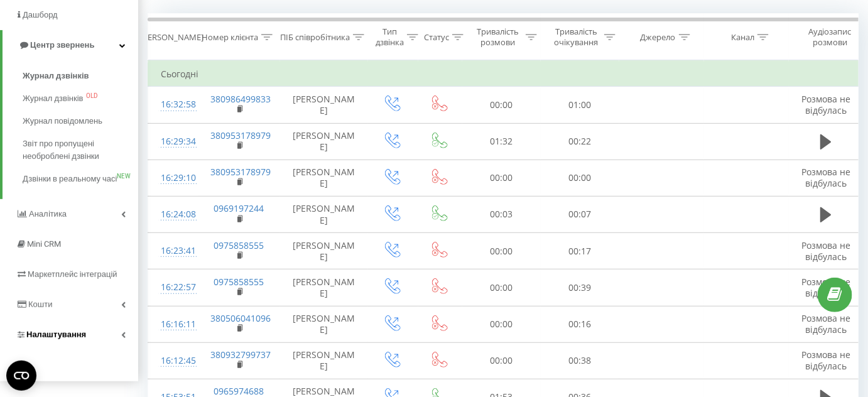  Describe the element at coordinates (436, 37) in the screenshot. I see `div: Статус` at that location.